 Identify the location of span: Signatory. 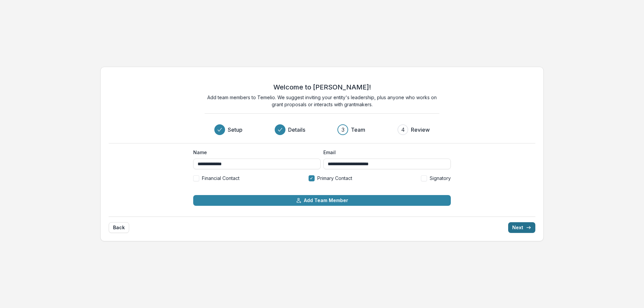
(440, 178).